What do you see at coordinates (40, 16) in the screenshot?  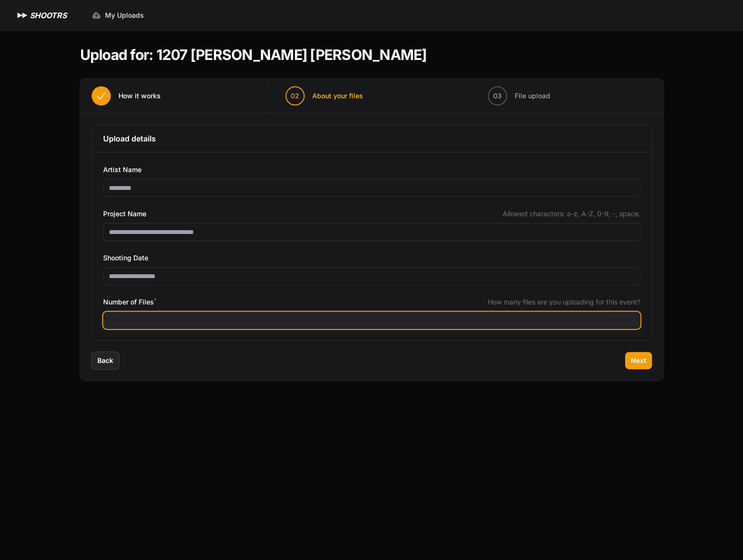 I see `a: SHOOTRS SHOOTRS` at bounding box center [40, 16].